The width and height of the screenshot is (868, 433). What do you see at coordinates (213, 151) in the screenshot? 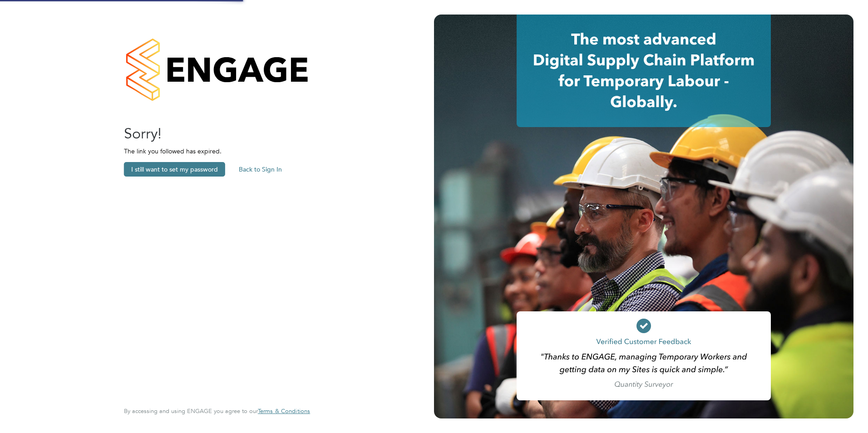
I see `p: The link you followed has expired.` at bounding box center [213, 151].